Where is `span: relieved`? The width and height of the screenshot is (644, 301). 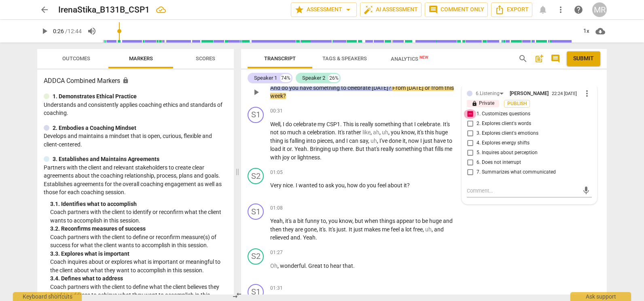
span: relieved is located at coordinates (280, 238).